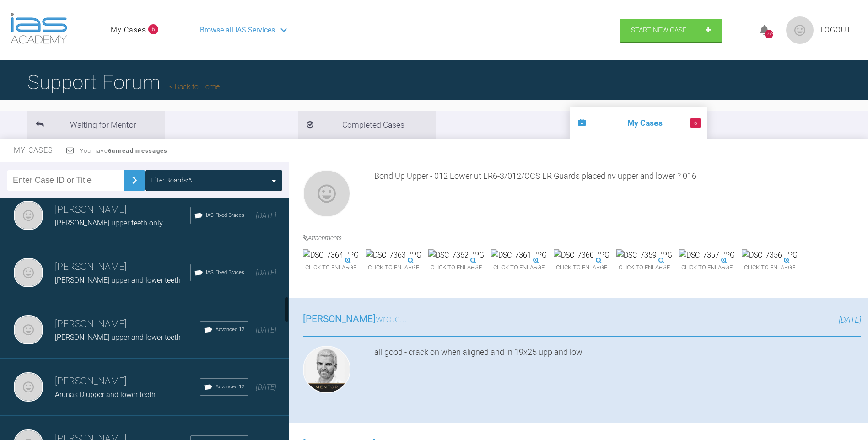 The image size is (868, 440). I want to click on li: Completed Cases, so click(367, 125).